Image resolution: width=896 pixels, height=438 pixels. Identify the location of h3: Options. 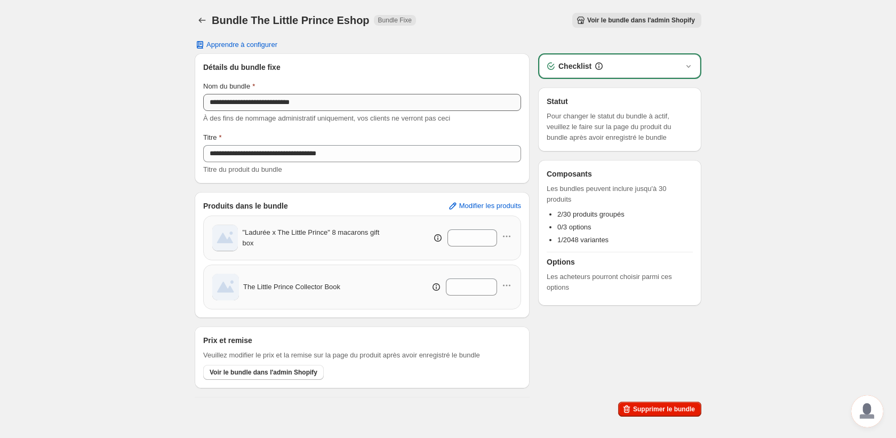
(620, 262).